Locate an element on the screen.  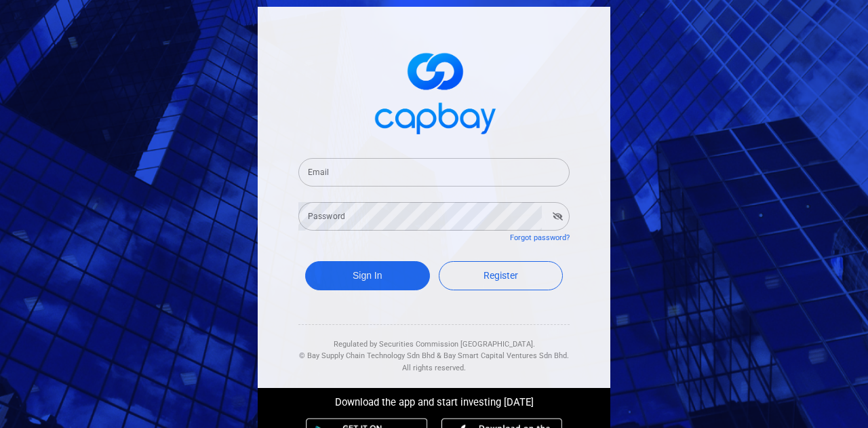
button: Sign In is located at coordinates (368, 275).